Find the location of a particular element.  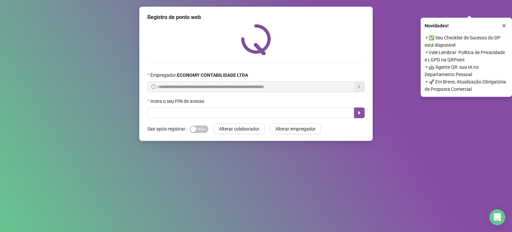

span: Alterar empregador is located at coordinates (295, 129).